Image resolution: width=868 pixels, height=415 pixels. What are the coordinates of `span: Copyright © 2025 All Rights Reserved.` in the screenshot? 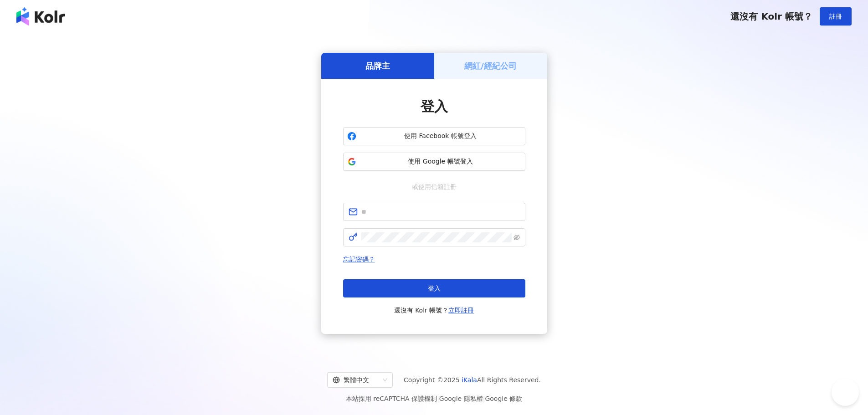 It's located at (472, 380).